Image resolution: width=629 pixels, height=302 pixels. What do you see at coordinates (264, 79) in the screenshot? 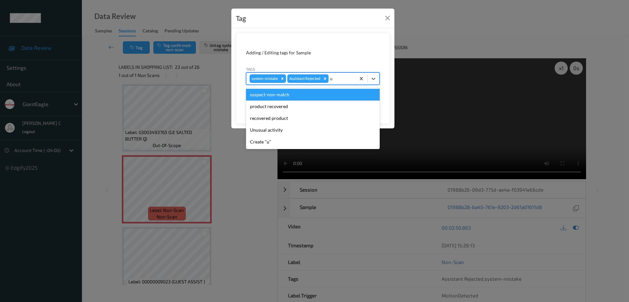
I see `div: system-mistake` at bounding box center [264, 79].